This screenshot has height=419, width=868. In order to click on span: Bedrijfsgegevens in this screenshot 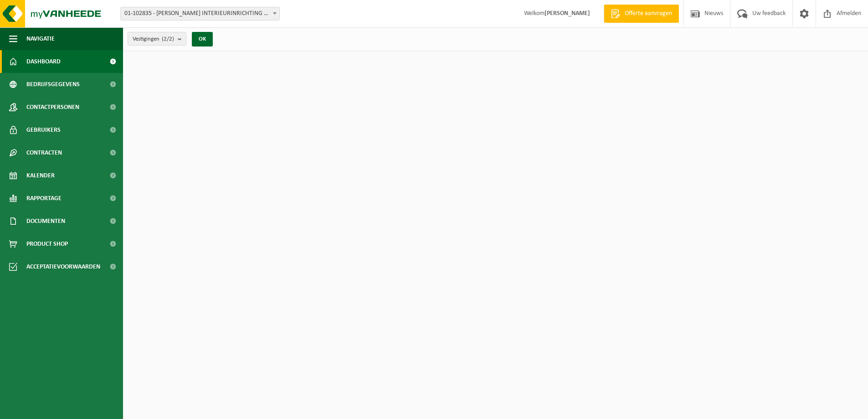, I will do `click(53, 84)`.